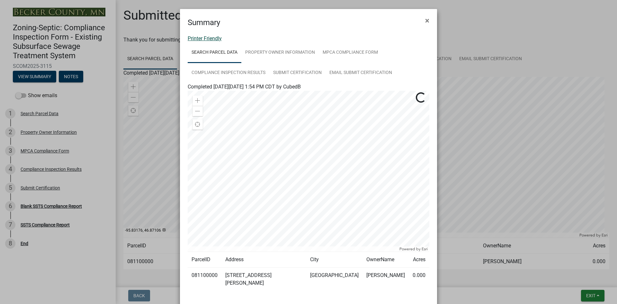 The height and width of the screenshot is (304, 617). Describe the element at coordinates (424, 249) in the screenshot. I see `a: Esri` at that location.